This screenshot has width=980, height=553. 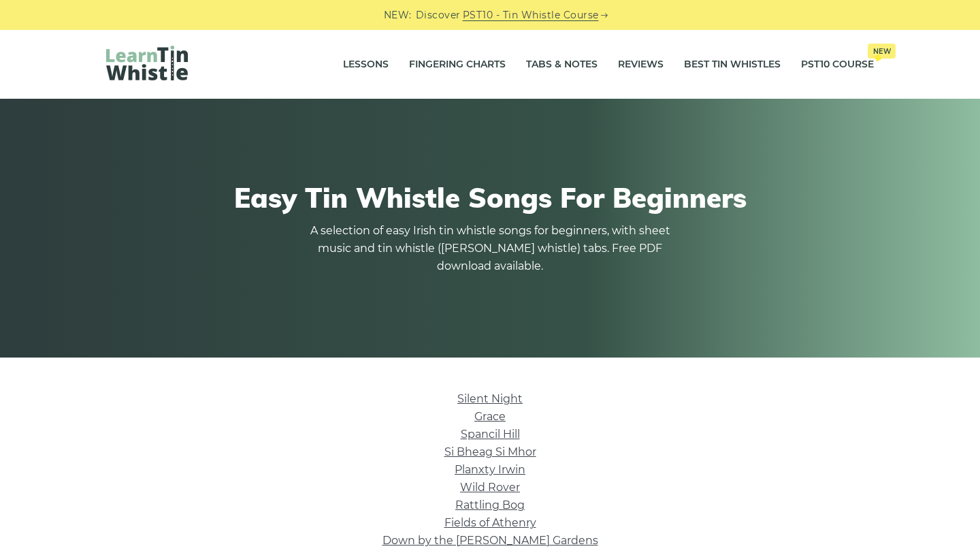 What do you see at coordinates (837, 65) in the screenshot?
I see `a: PST10 CourseNew` at bounding box center [837, 65].